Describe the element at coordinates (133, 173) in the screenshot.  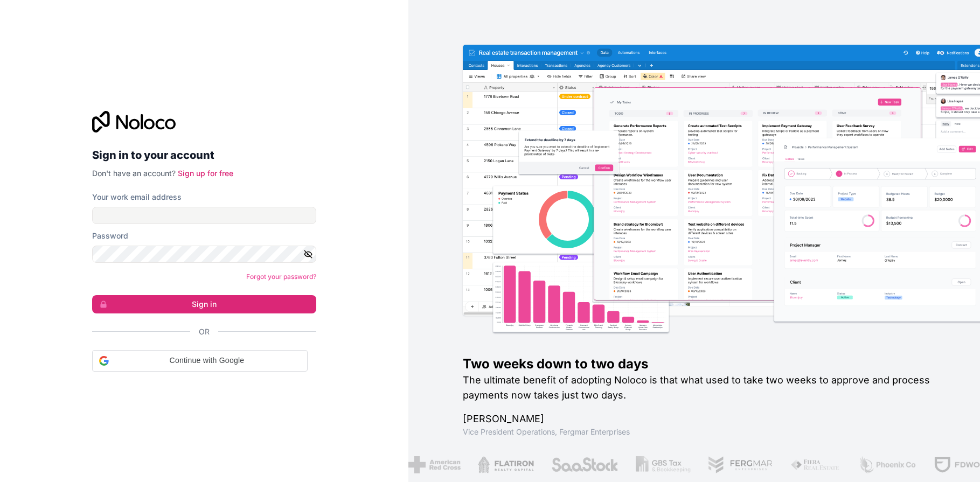
I see `span: Don't have an account?` at that location.